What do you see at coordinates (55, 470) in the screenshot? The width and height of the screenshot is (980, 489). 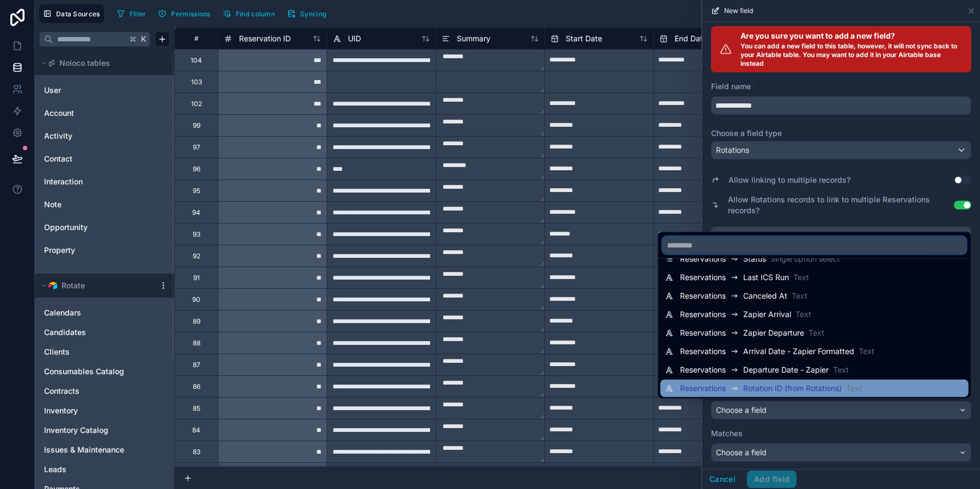 I see `span: Leads` at bounding box center [55, 470].